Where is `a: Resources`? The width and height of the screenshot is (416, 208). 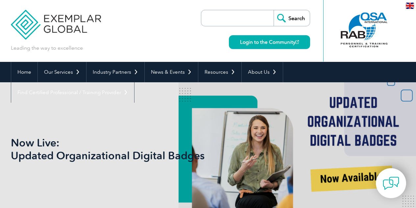
a: Resources is located at coordinates (220, 72).